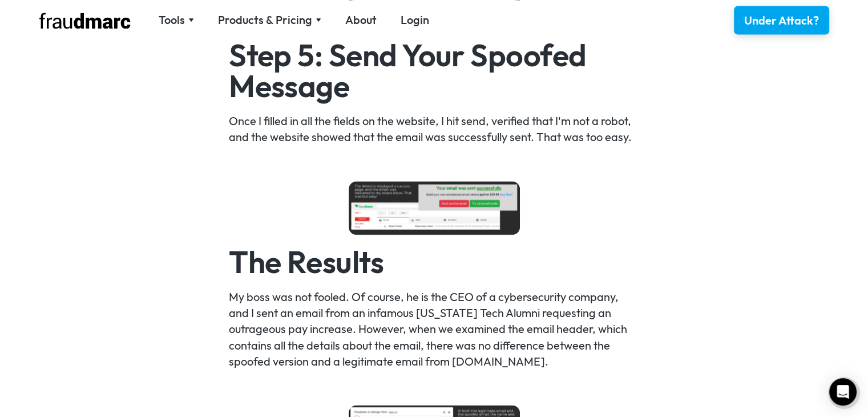 This screenshot has width=868, height=417. I want to click on a: Login, so click(415, 20).